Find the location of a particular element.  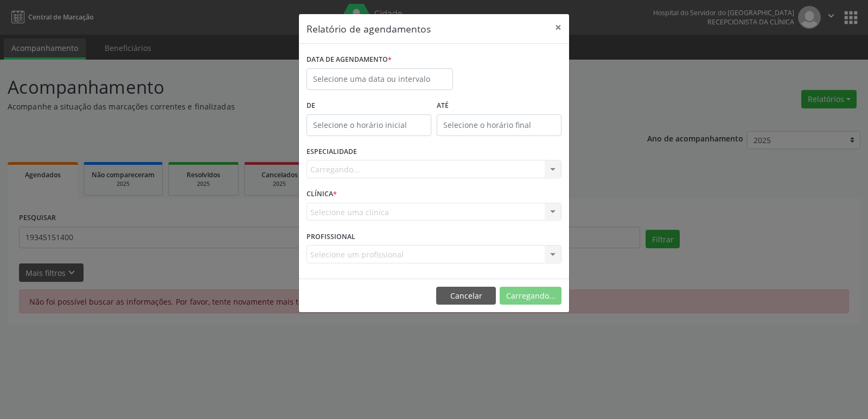

input: Selecione o horário final is located at coordinates (499, 125).